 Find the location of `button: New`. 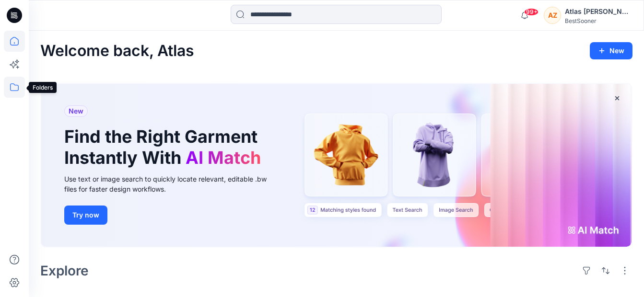

button: New is located at coordinates (611, 51).